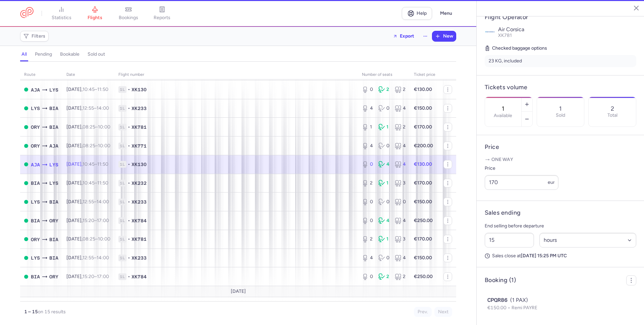  I want to click on span: €150.00, so click(499, 307).